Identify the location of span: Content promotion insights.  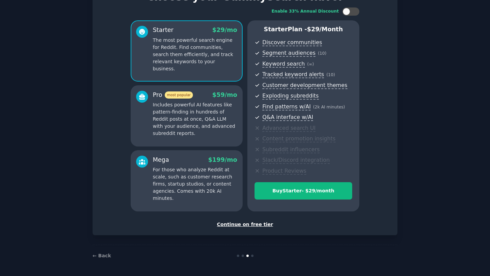
(299, 139).